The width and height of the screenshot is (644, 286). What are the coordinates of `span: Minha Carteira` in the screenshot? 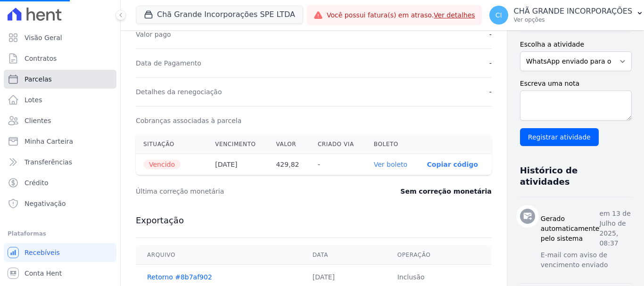 It's located at (49, 141).